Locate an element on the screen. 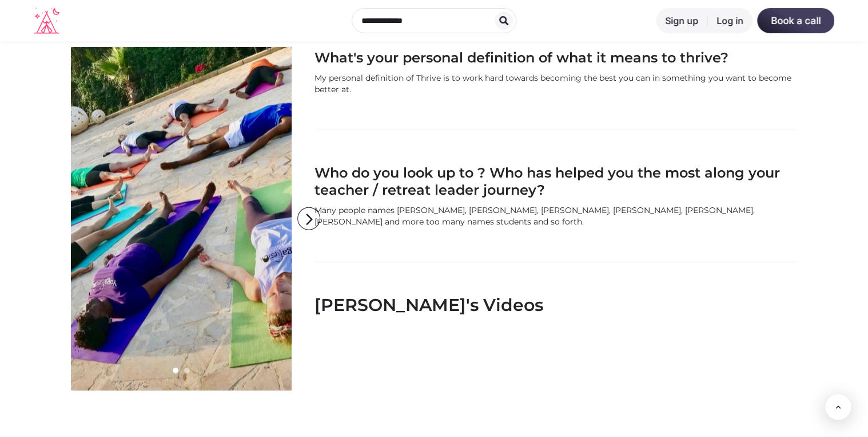 The height and width of the screenshot is (437, 868). a: Log in is located at coordinates (730, 21).